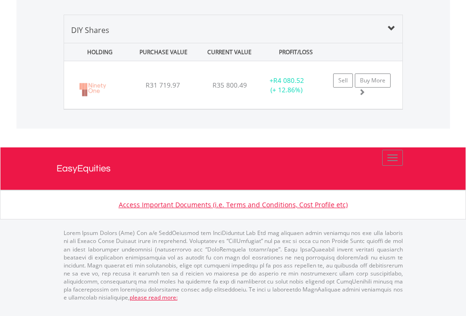  What do you see at coordinates (154, 297) in the screenshot?
I see `a: please read more:` at bounding box center [154, 297].